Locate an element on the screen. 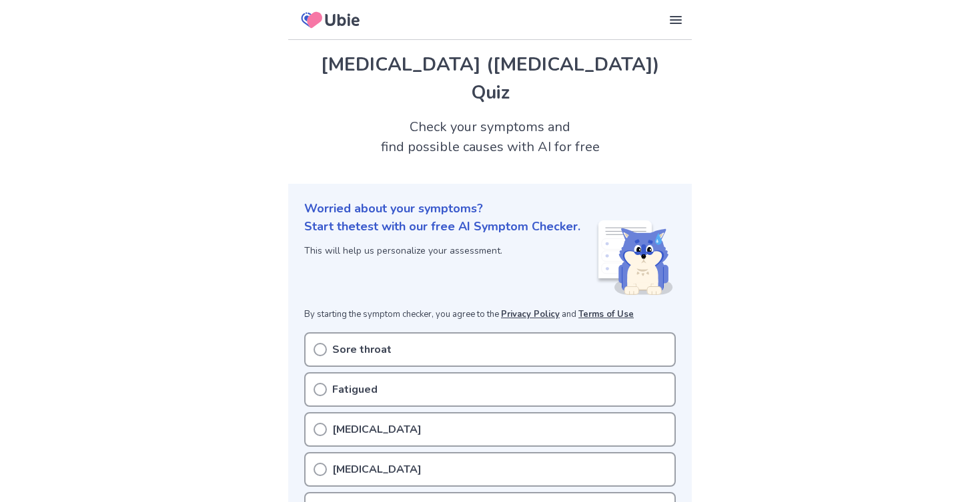 This screenshot has height=502, width=980. img: Shiba is located at coordinates (634, 257).